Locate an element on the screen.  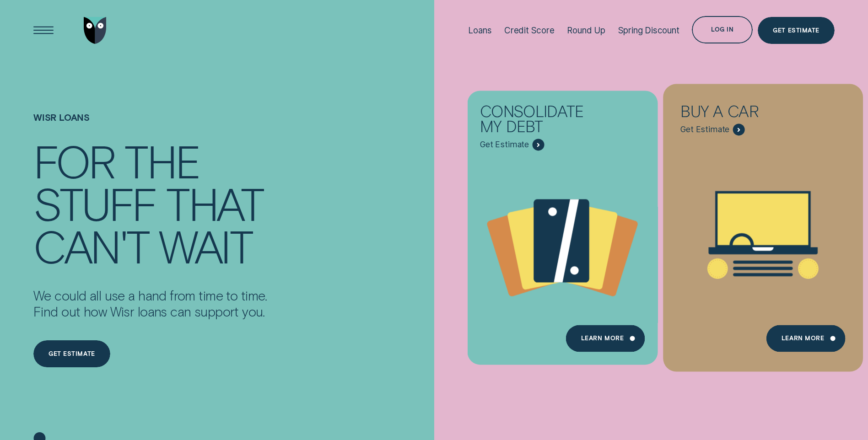
h1: Wisr loans is located at coordinates (150, 126).